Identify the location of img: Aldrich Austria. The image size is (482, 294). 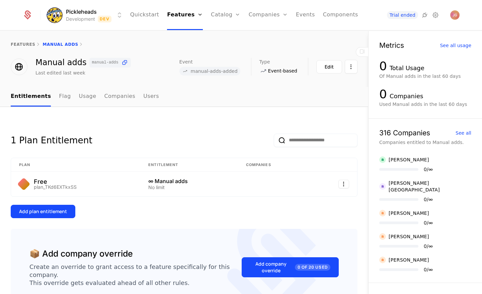
(382, 187).